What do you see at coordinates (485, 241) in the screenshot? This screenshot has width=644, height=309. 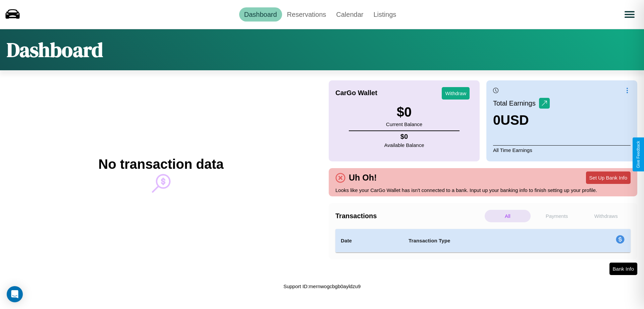 I see `h4: Transaction Type` at bounding box center [485, 241].